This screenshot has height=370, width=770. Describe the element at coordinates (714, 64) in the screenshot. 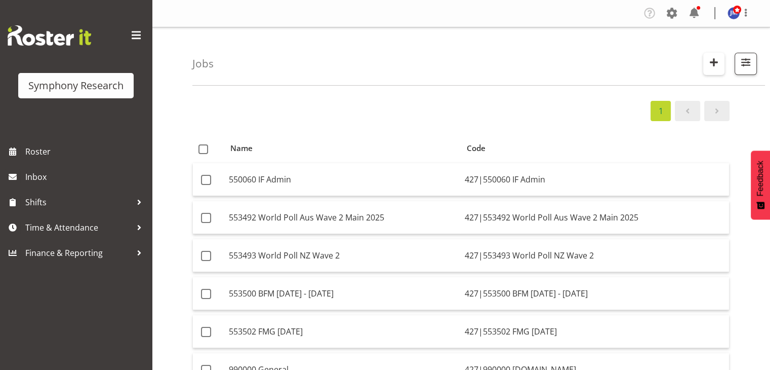

I see `button: Create New Job` at that location.